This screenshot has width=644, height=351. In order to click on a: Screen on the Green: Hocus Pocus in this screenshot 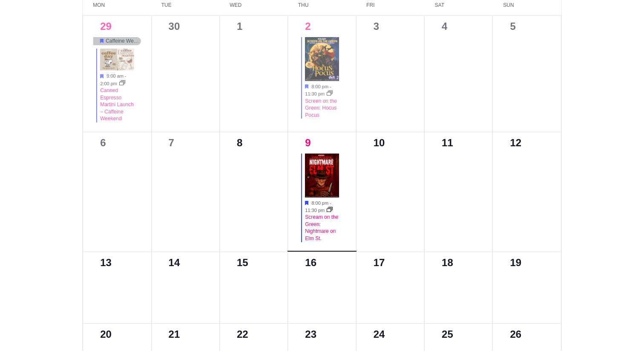, I will do `click(321, 108)`.